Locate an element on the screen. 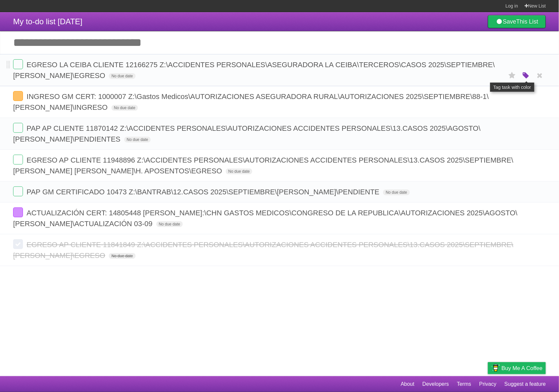 Image resolution: width=559 pixels, height=392 pixels. span: EGRESO AP CLIENTE 11948896 Z:\ACCIDENTES PERSONALES\AUTORIZACIONES ACCIDENTES PERSONALES\13.CASOS... is located at coordinates (263, 165).